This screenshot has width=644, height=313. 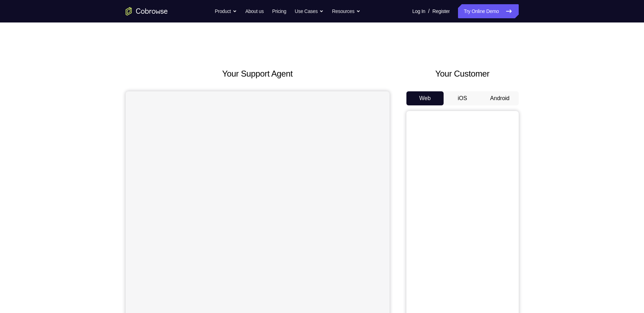 What do you see at coordinates (226, 11) in the screenshot?
I see `button: Product` at bounding box center [226, 11].